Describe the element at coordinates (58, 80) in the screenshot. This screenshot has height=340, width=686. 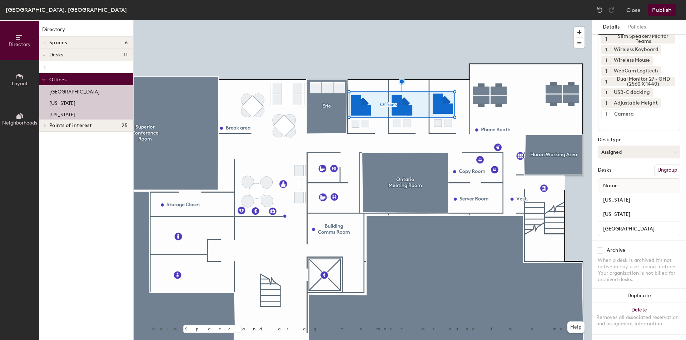
I see `span: Offices` at that location.